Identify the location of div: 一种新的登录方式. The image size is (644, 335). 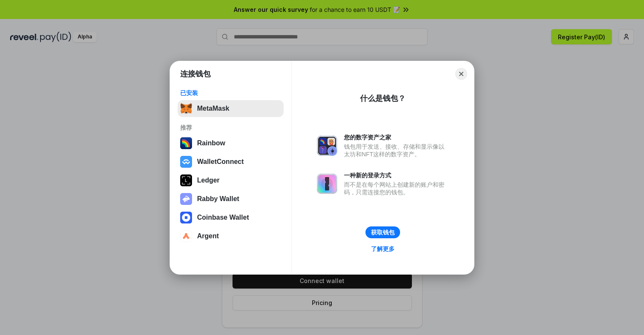
(396, 176).